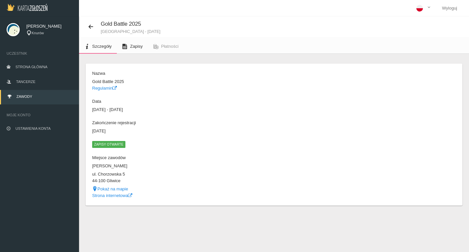  Describe the element at coordinates (121, 24) in the screenshot. I see `span: Gold Battle 2025` at that location.